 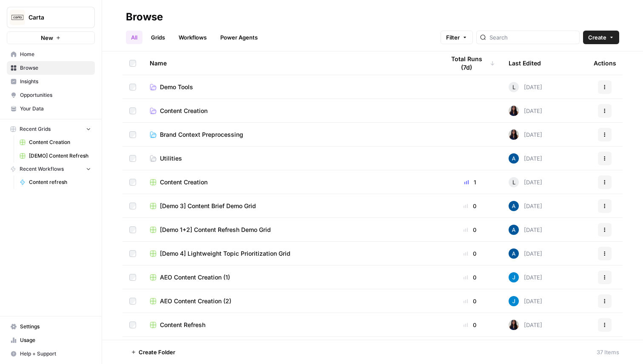 I want to click on span: [Demo 4] Lightweight Topic Prioritization Grid, so click(x=225, y=254).